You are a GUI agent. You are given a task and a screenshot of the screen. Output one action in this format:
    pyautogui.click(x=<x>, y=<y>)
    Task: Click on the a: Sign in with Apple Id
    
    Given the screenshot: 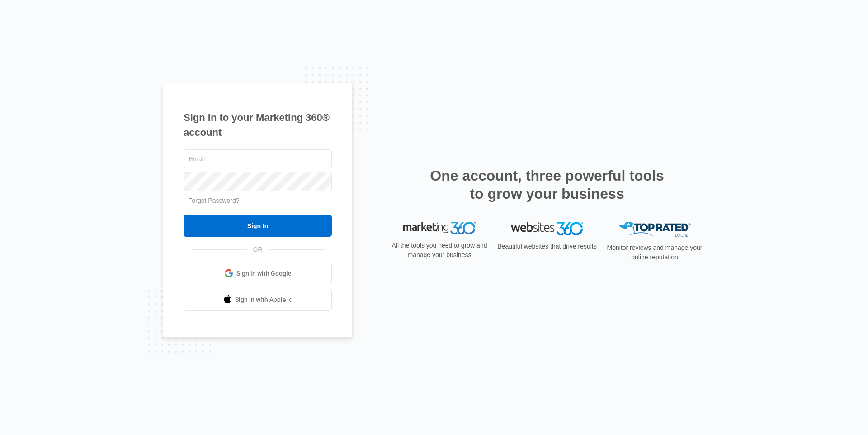 What is the action you would take?
    pyautogui.click(x=258, y=299)
    